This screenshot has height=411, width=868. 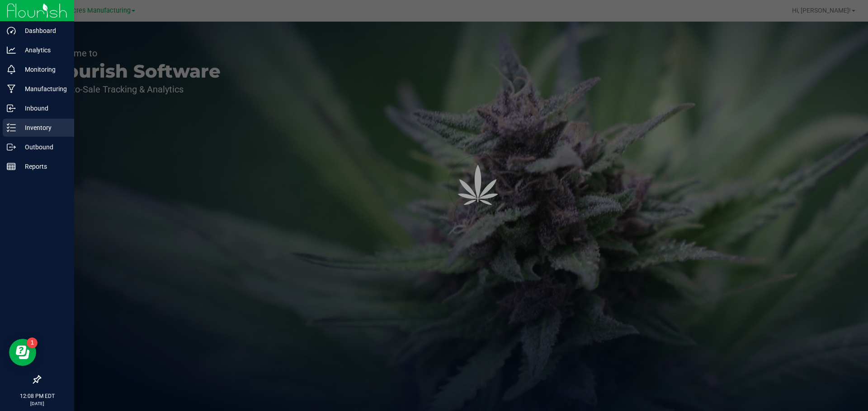 I want to click on inline-svg: Outbound, so click(x=12, y=148).